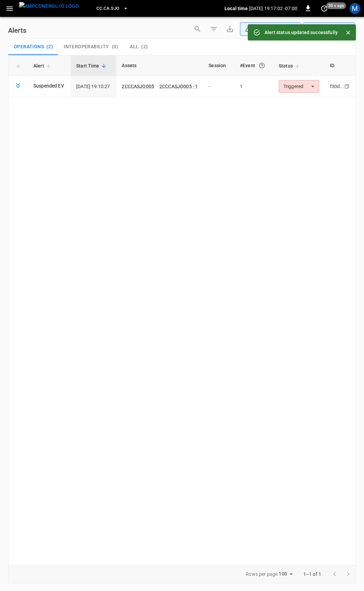  Describe the element at coordinates (17, 30) in the screenshot. I see `h6: Alerts` at that location.